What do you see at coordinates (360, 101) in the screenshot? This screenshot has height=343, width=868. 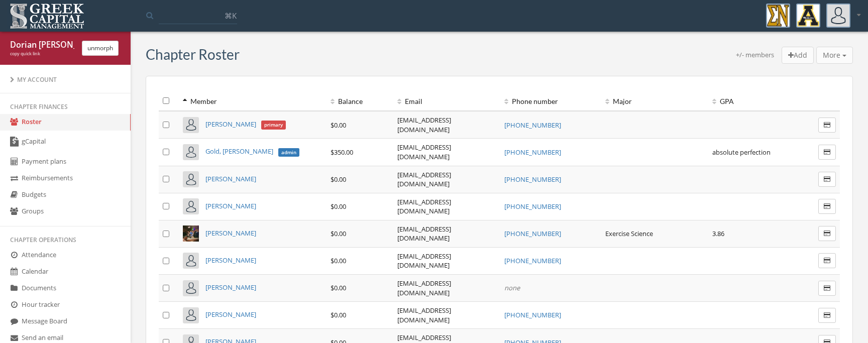 I see `th: Balance` at bounding box center [360, 101].